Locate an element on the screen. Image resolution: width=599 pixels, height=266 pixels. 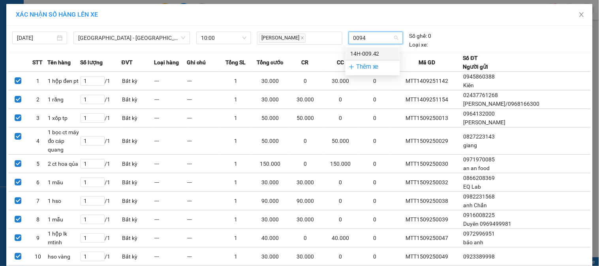
td: 1 răng is located at coordinates (64, 100).